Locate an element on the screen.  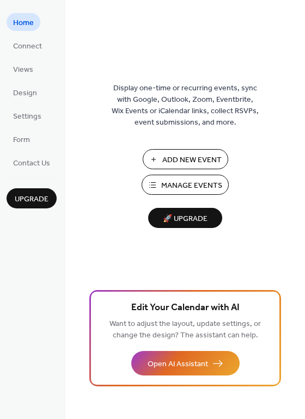
a: Form is located at coordinates (21, 139).